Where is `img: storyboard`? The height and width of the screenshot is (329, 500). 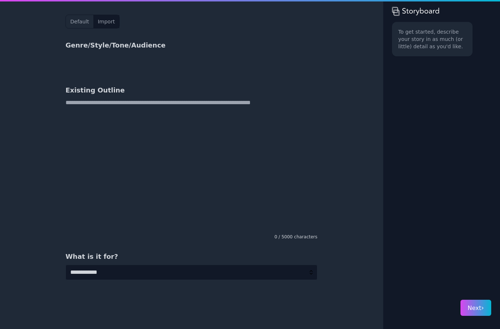 img: storyboard is located at coordinates (415, 11).